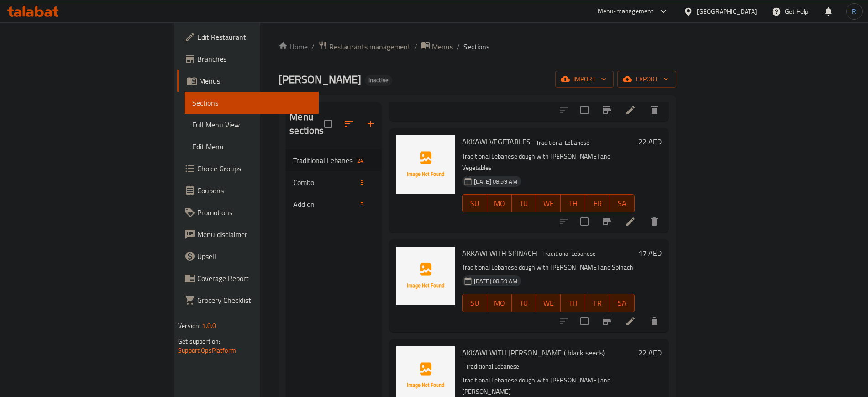 This screenshot has height=397, width=868. Describe the element at coordinates (254, 37) in the screenshot. I see `span: Edit Restaurant` at that location.